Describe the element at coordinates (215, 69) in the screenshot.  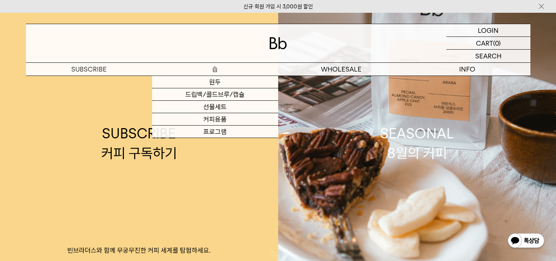
I see `a: 숍` at that location.